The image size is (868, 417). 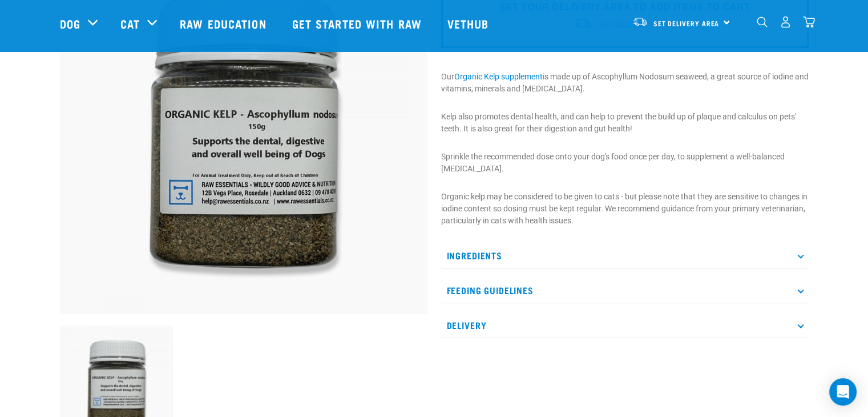 What do you see at coordinates (624, 325) in the screenshot?
I see `p: Delivery` at bounding box center [624, 325].